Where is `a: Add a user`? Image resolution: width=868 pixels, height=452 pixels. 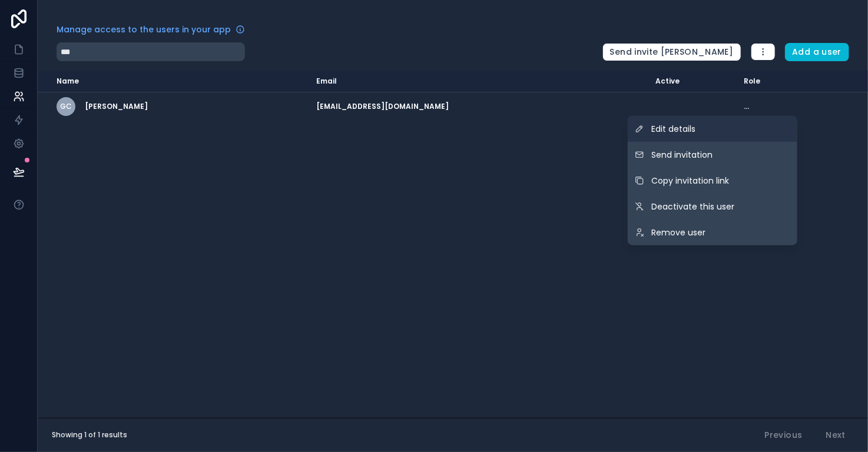 a: Add a user is located at coordinates (817, 52).